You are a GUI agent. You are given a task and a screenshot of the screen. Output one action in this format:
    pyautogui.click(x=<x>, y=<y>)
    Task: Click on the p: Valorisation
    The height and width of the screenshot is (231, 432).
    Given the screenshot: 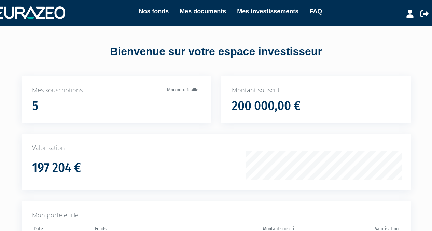 What is the action you would take?
    pyautogui.click(x=216, y=148)
    